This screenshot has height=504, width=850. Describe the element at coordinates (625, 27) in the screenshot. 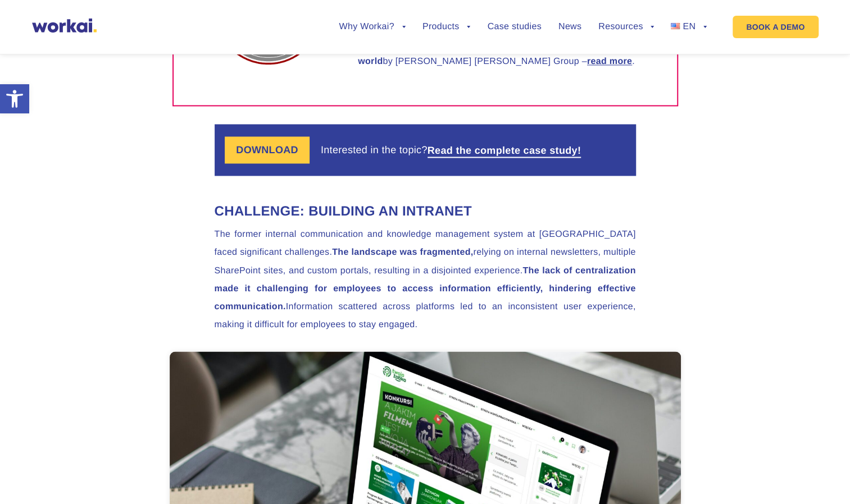

I see `a: Resources` at that location.